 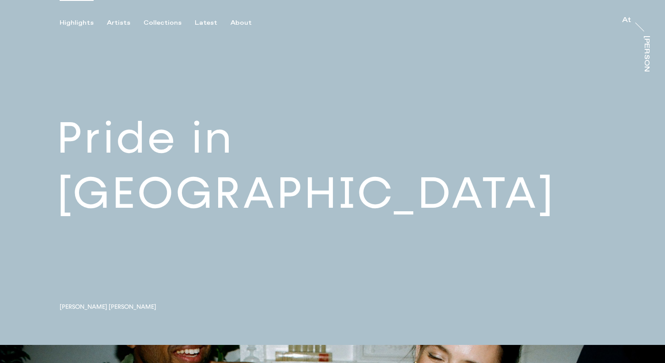 What do you see at coordinates (212, 23) in the screenshot?
I see `button: Latest` at bounding box center [212, 23].